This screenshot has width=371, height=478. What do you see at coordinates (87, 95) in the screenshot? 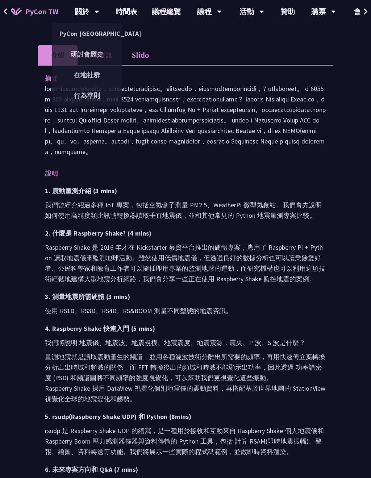
I see `a: 行為準則` at bounding box center [87, 95].